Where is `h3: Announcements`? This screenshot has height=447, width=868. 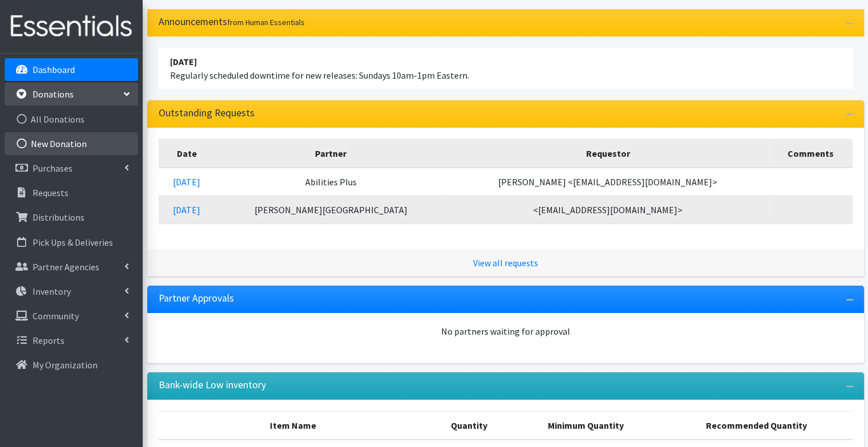 h3: Announcements is located at coordinates (231, 22).